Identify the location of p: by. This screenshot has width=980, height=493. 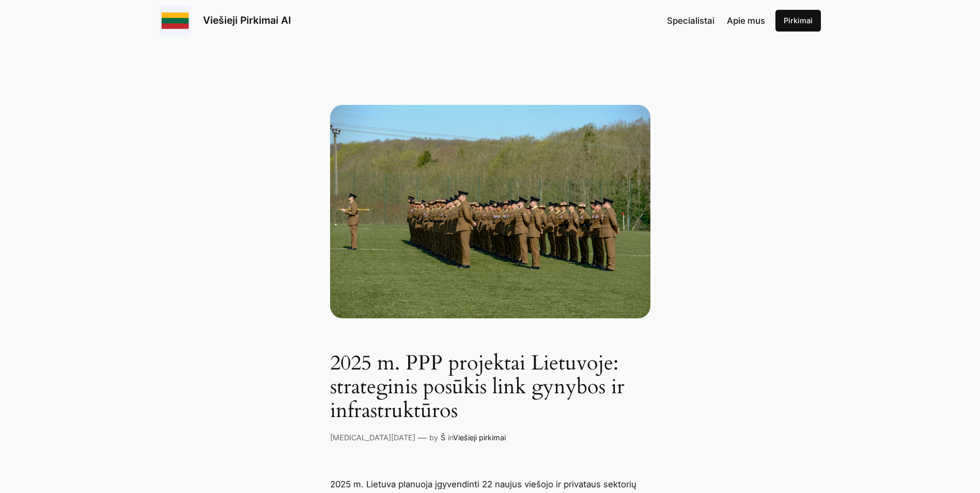
(433, 437).